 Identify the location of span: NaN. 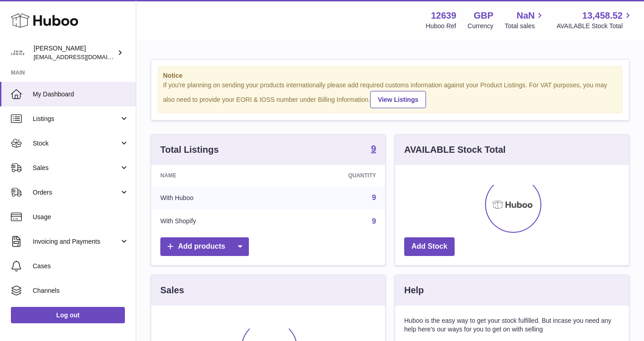
(525, 15).